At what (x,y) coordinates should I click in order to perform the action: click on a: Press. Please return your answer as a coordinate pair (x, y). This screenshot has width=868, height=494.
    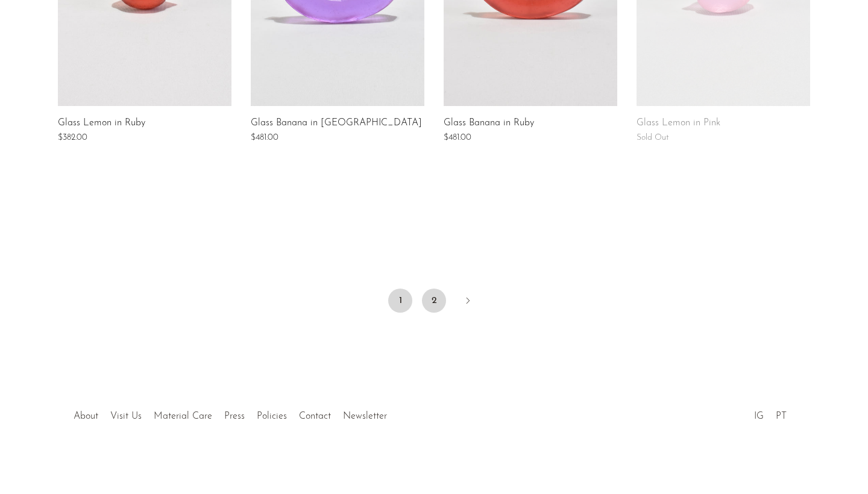
    Looking at the image, I should click on (234, 417).